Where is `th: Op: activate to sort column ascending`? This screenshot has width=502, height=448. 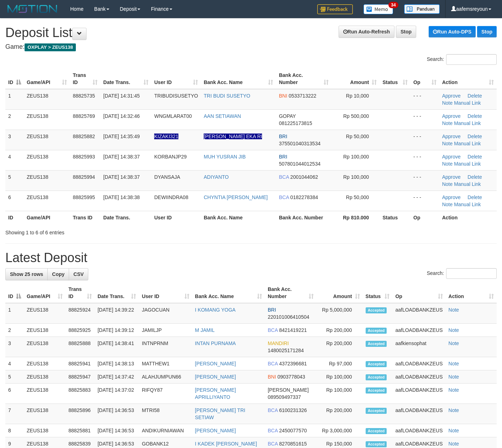 th: Op: activate to sort column ascending is located at coordinates (419, 293).